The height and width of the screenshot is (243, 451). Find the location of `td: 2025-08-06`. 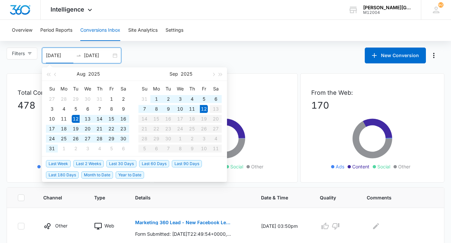

td: 2025-08-06 is located at coordinates (87, 109).